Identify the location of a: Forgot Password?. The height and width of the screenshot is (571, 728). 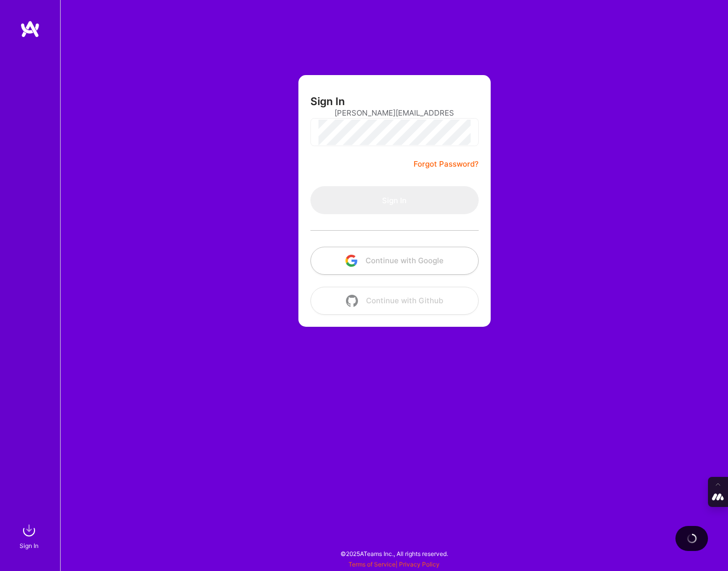
(446, 164).